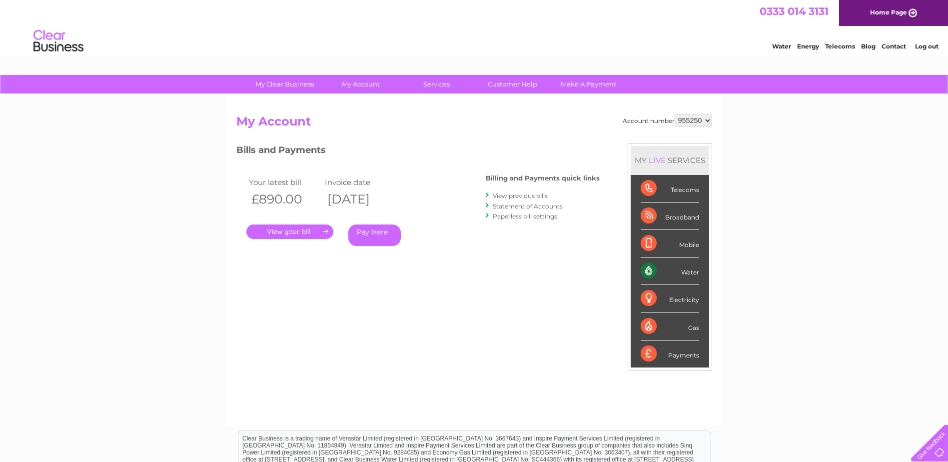 Image resolution: width=948 pixels, height=462 pixels. What do you see at coordinates (360, 84) in the screenshot?
I see `a: My Account` at bounding box center [360, 84].